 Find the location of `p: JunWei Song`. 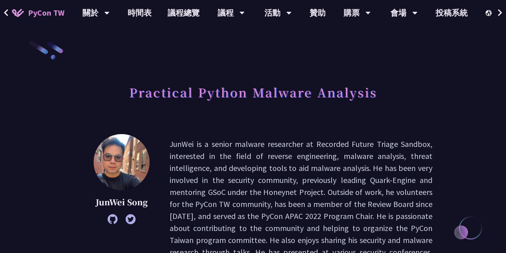

p: JunWei Song is located at coordinates (121, 202).